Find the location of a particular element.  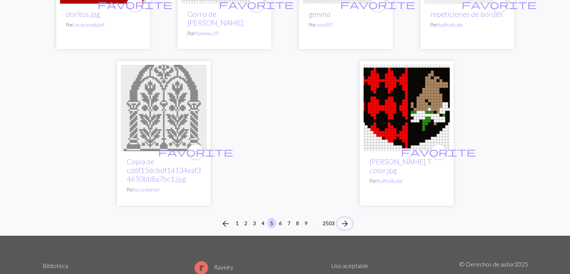

font: zuzu007 is located at coordinates (324, 25).